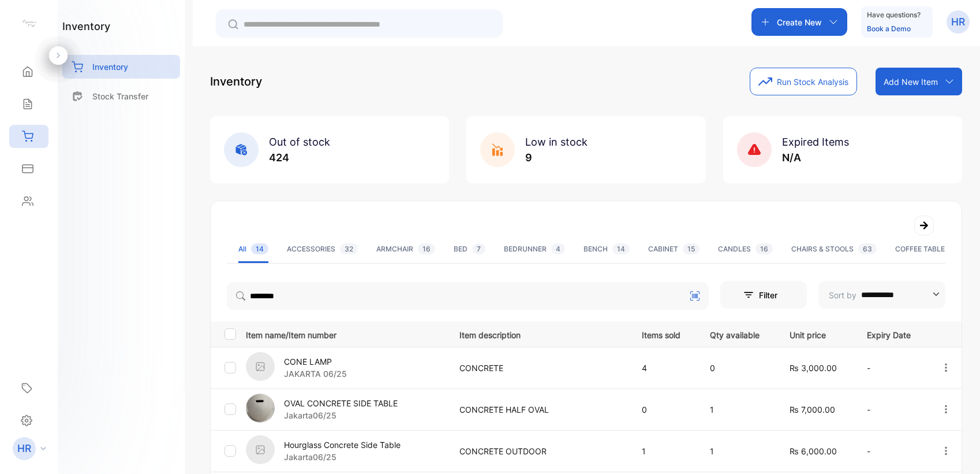 Image resolution: width=980 pixels, height=474 pixels. Describe the element at coordinates (816, 141) in the screenshot. I see `span: Expired Items` at that location.